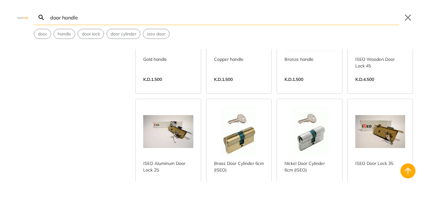 Image resolution: width=428 pixels, height=201 pixels. I want to click on button: Back to top, so click(408, 171).